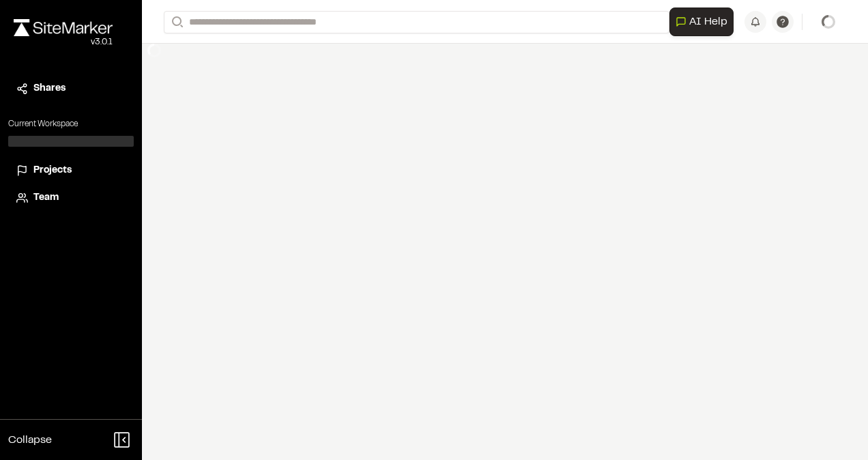 The height and width of the screenshot is (460, 868). Describe the element at coordinates (71, 171) in the screenshot. I see `a: Projects` at that location.